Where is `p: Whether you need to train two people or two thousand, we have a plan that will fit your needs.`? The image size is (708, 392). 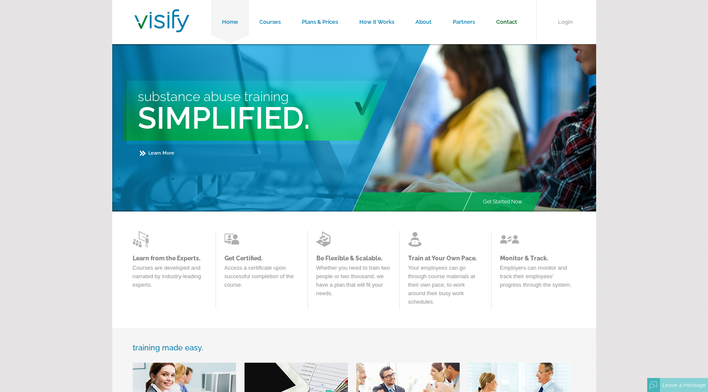 p: Whether you need to train two people or two thousand, we have a plan that will fit your needs. is located at coordinates (353, 283).